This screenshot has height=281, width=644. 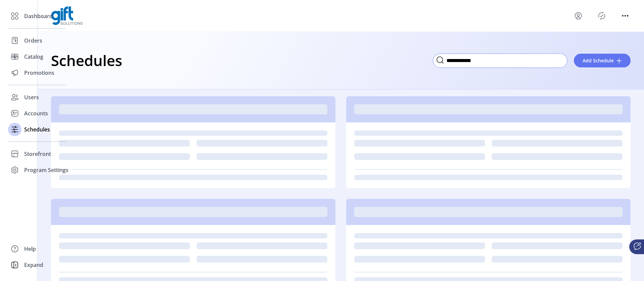 I want to click on input: Search, so click(x=500, y=61).